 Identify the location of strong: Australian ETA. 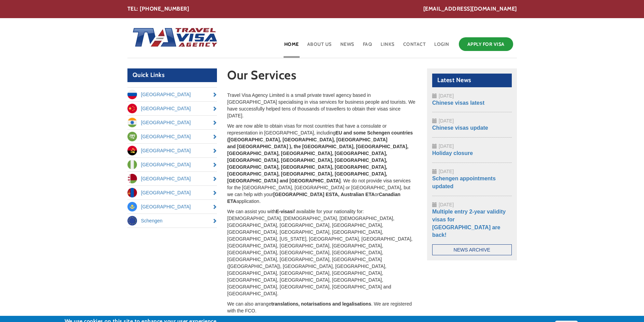
(357, 195).